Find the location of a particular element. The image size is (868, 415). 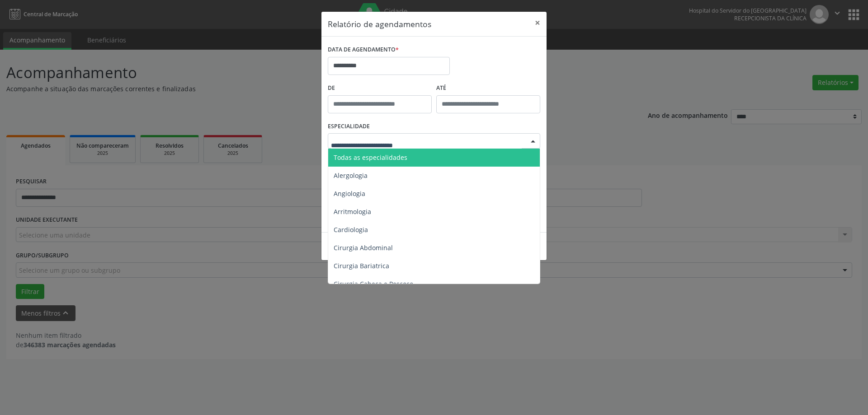

span: Alergologia is located at coordinates (350, 175).